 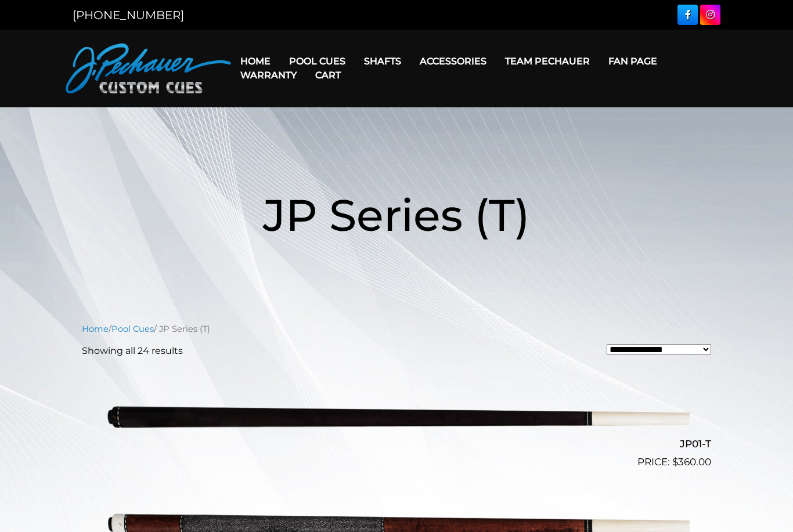 What do you see at coordinates (659, 349) in the screenshot?
I see `select: Shop order` at bounding box center [659, 349].